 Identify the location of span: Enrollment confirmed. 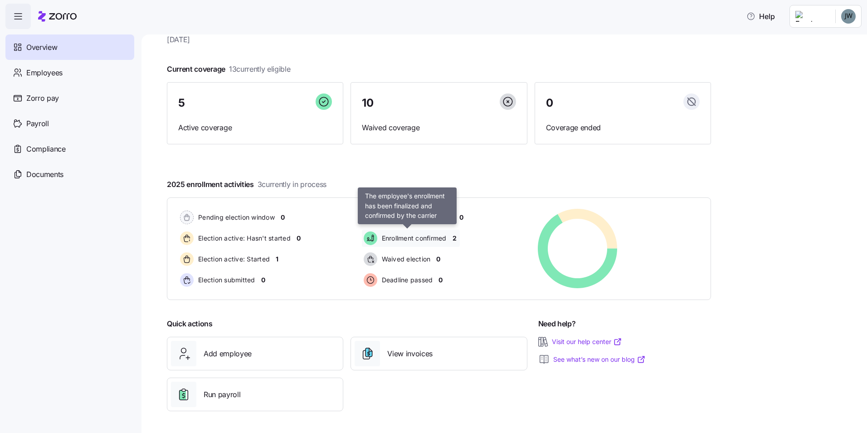
(413, 238).